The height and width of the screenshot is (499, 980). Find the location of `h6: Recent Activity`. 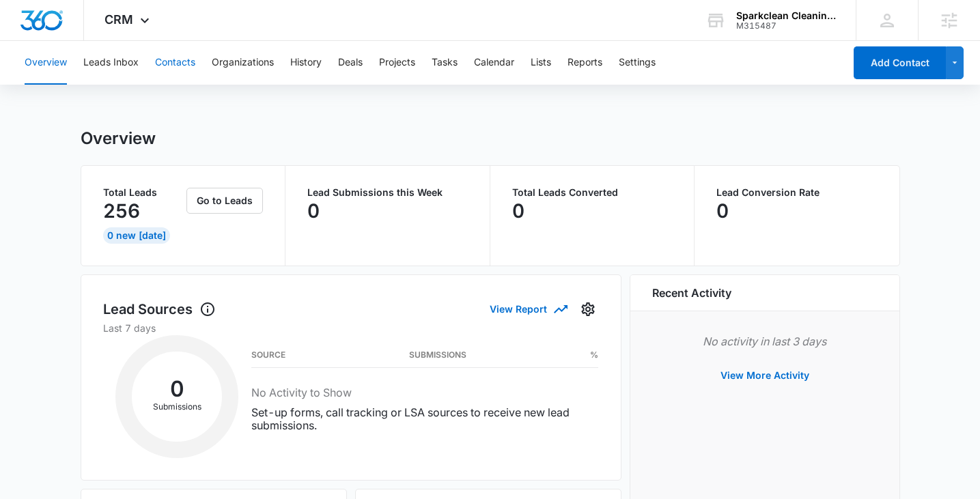

h6: Recent Activity is located at coordinates (691, 293).